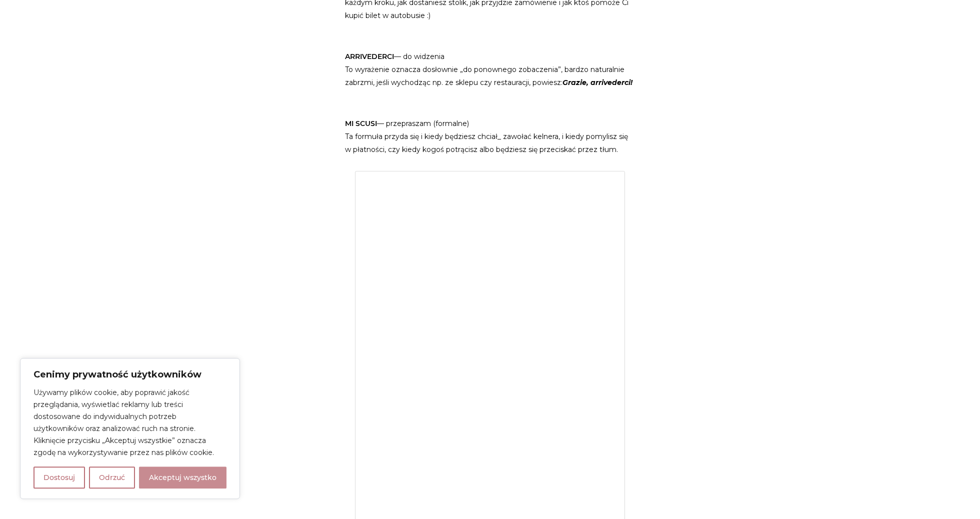 The image size is (980, 519). I want to click on em: Grazie, arrivederci!, so click(597, 82).